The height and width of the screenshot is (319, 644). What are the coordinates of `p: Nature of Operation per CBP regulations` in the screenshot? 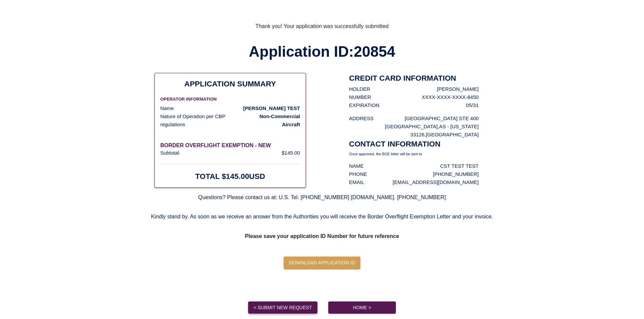 It's located at (203, 121).